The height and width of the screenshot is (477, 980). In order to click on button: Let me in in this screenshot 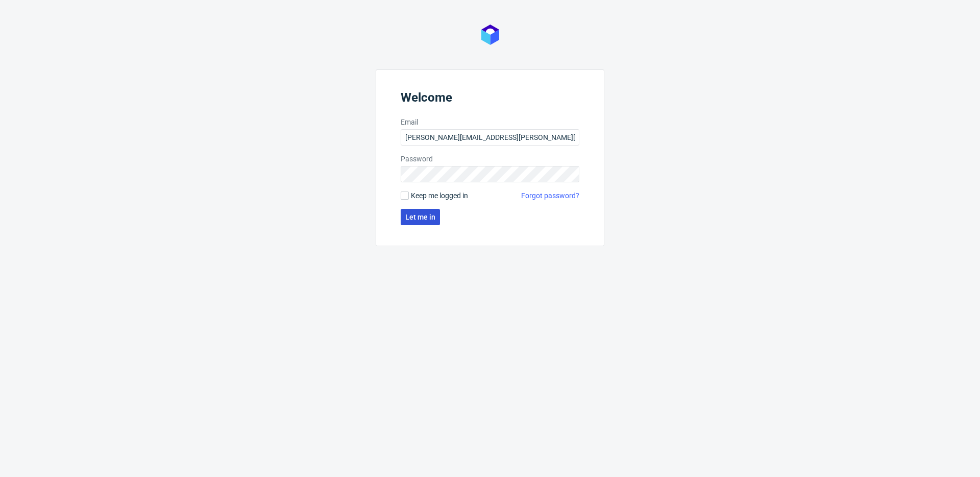, I will do `click(421, 217)`.